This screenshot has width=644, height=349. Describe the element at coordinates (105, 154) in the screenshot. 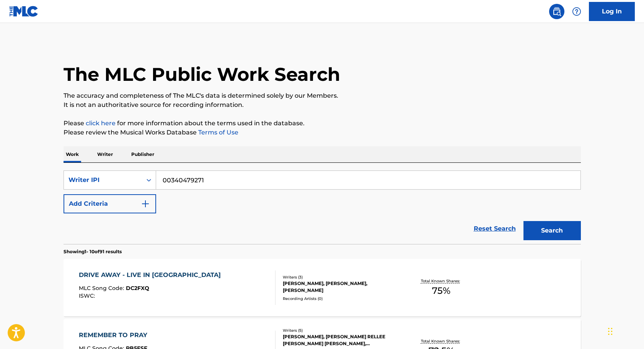

I see `p: Writer` at that location.